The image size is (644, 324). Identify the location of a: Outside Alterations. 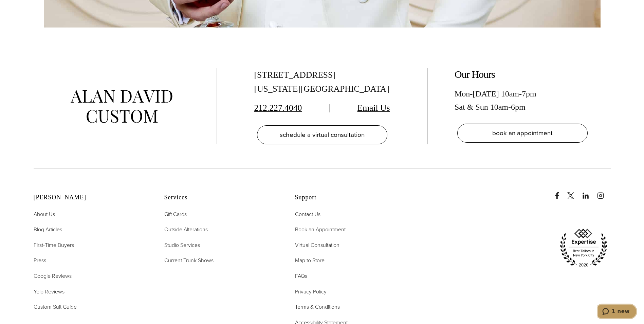
(186, 230).